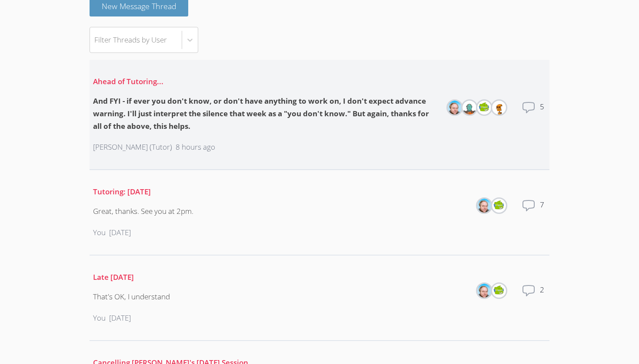 The image size is (639, 364). What do you see at coordinates (543, 213) in the screenshot?
I see `dd: 7` at bounding box center [543, 213].